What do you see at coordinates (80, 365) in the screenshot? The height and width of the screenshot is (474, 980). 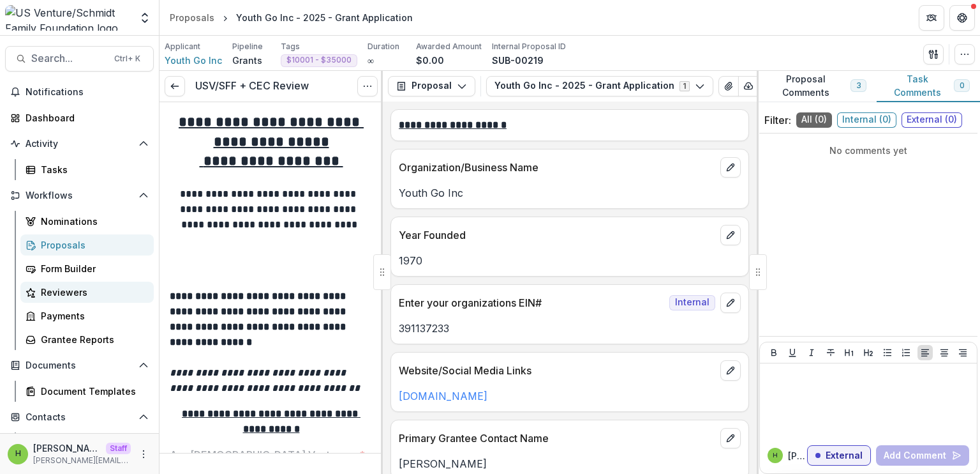 I see `button: Open Documents` at bounding box center [80, 365].